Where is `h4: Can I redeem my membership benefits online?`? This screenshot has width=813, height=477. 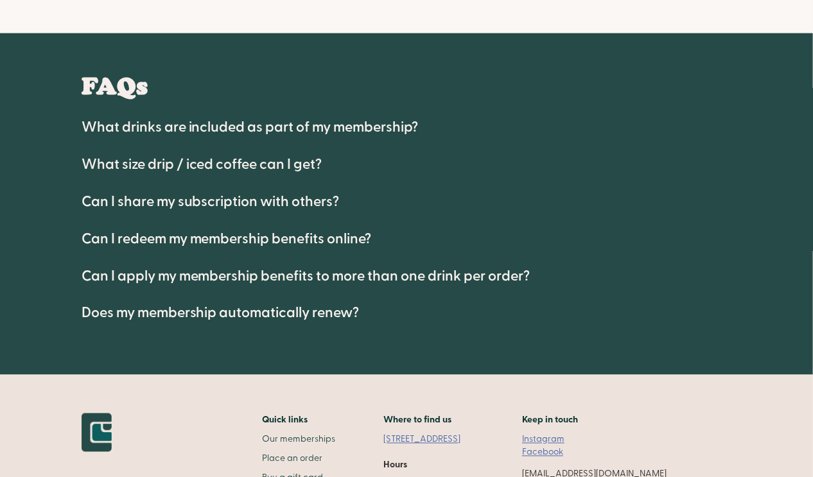
h4: Can I redeem my membership benefits online? is located at coordinates (227, 239).